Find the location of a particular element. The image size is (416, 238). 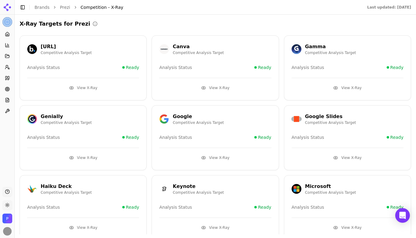

img: microsoft is located at coordinates (296, 189).